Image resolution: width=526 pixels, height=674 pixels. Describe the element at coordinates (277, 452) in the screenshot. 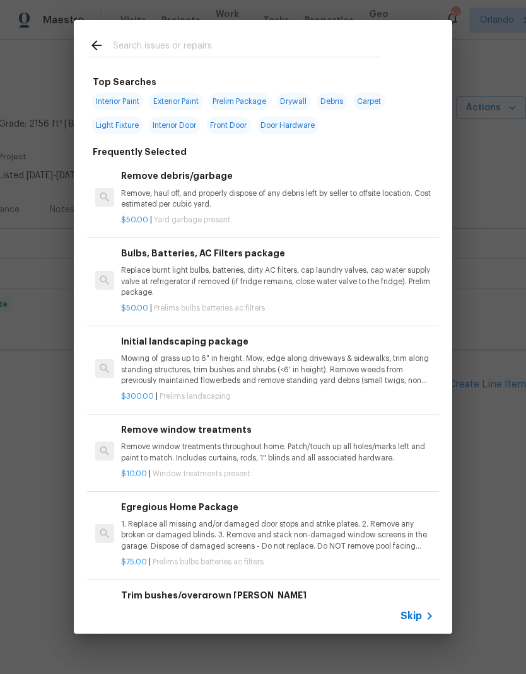

I see `p: Remove window treatments throughout home. Patch/touch up all holes/marks left and paint to match....` at that location.